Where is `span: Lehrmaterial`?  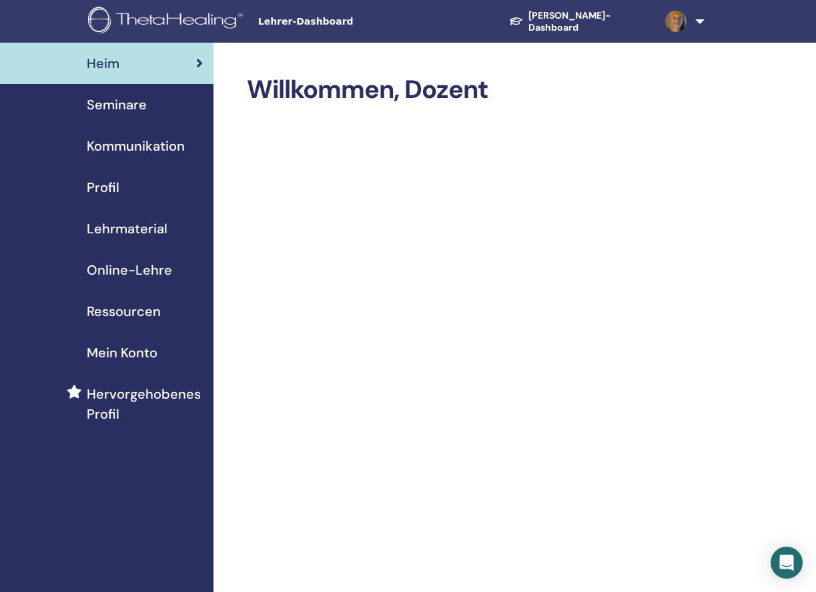
span: Lehrmaterial is located at coordinates (127, 229).